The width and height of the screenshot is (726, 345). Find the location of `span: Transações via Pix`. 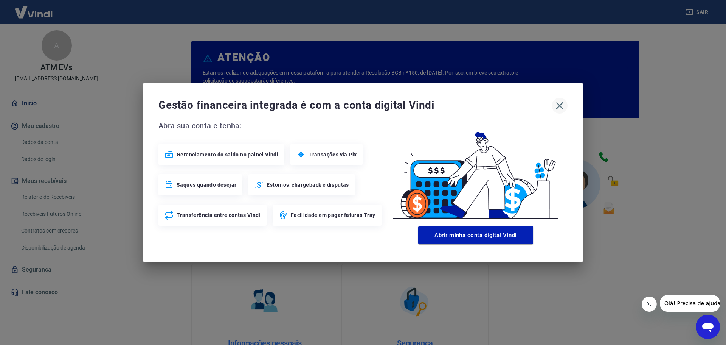

span: Transações via Pix is located at coordinates (332, 154).